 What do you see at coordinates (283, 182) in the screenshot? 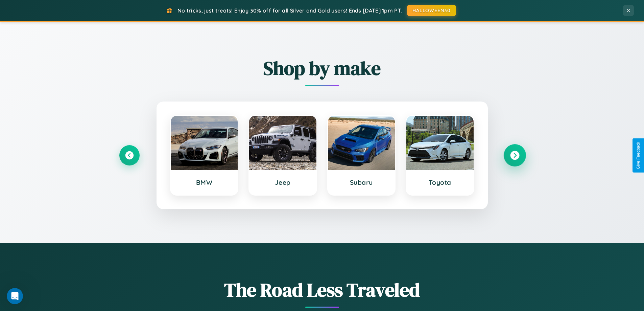
I see `h3: Jeep` at bounding box center [283, 182].